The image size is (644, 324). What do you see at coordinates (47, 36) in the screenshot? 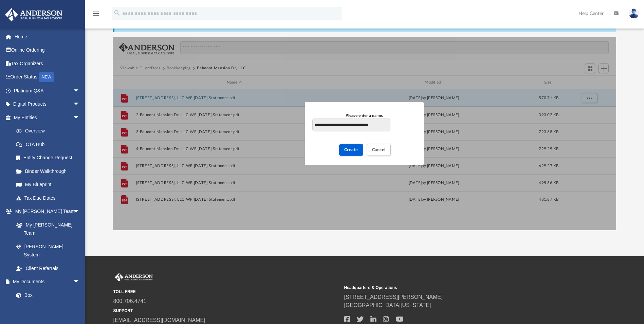
I see `a: Home` at bounding box center [47, 36].